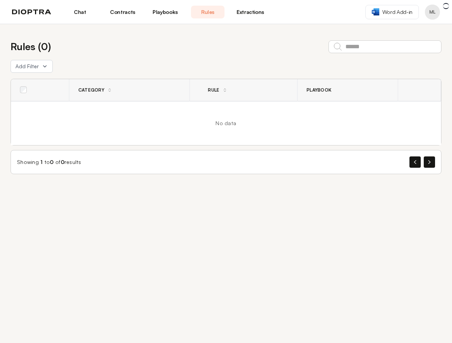  Describe the element at coordinates (430, 162) in the screenshot. I see `button: Next` at that location.